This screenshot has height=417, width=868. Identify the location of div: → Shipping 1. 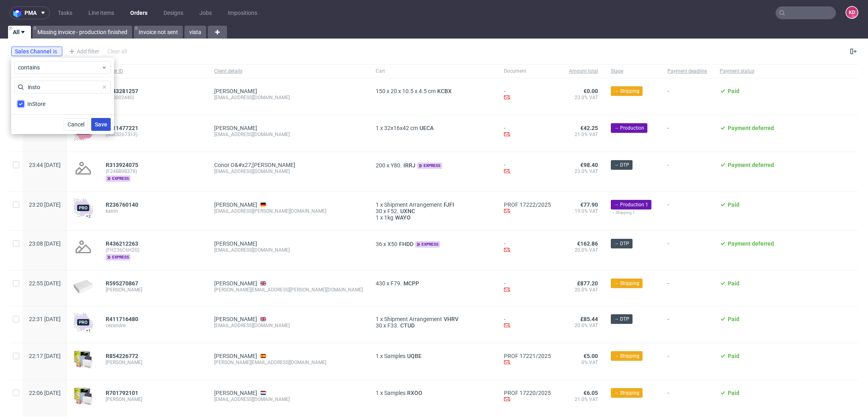
(633, 212).